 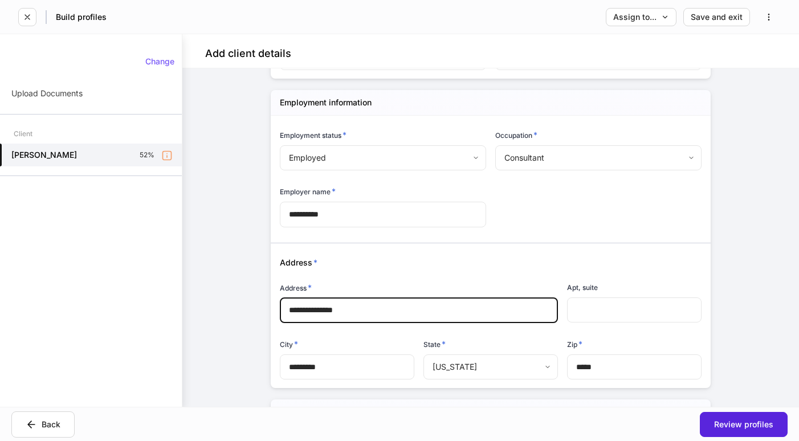 I want to click on h5: Build profiles, so click(x=81, y=17).